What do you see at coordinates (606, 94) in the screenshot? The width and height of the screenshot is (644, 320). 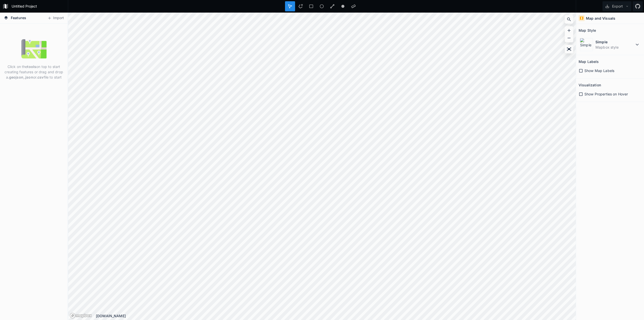 I see `span: Show Properties on Hover` at bounding box center [606, 94].